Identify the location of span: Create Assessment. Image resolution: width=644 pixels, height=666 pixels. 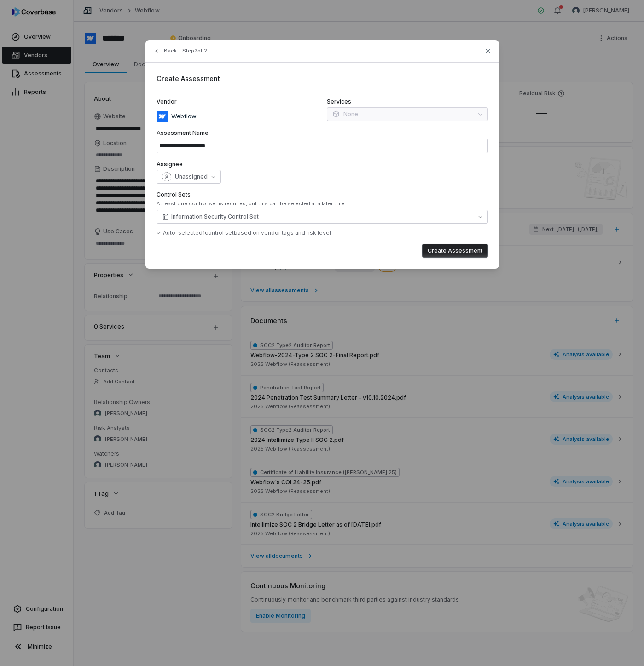
(189, 79).